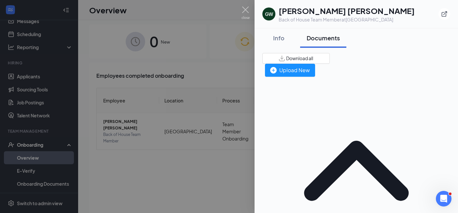 This screenshot has width=458, height=213. What do you see at coordinates (290, 70) in the screenshot?
I see `button: Upload New` at bounding box center [290, 70].